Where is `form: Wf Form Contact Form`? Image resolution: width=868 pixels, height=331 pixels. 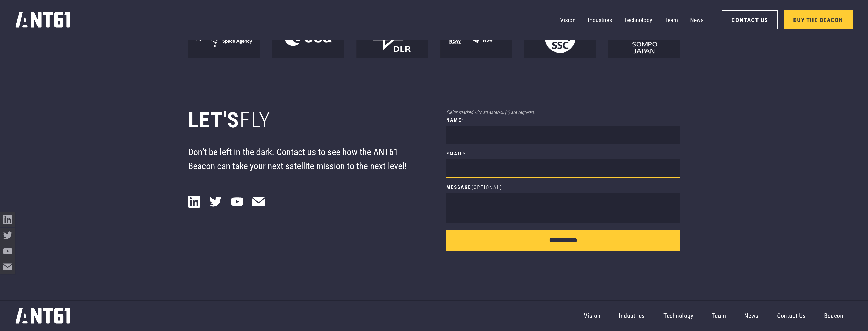 form: Wf Form Contact Form is located at coordinates (563, 184).